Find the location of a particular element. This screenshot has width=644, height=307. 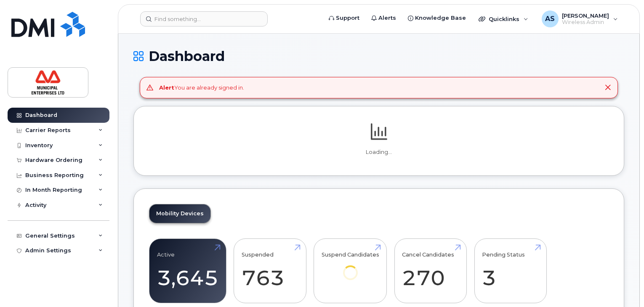

a: Active 3,645 is located at coordinates (188, 271).